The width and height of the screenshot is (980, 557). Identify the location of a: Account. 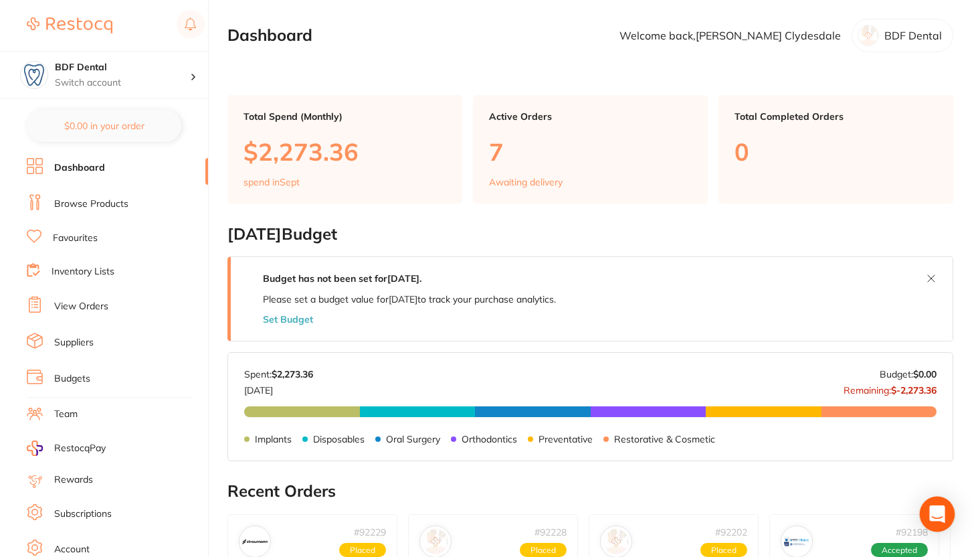
(72, 549).